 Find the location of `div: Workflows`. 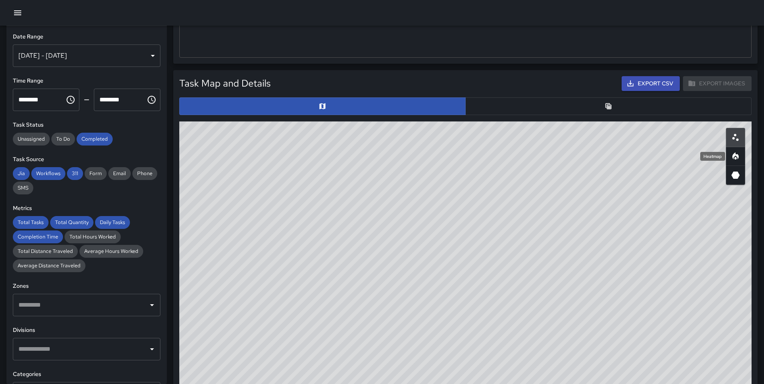

div: Workflows is located at coordinates (48, 174).